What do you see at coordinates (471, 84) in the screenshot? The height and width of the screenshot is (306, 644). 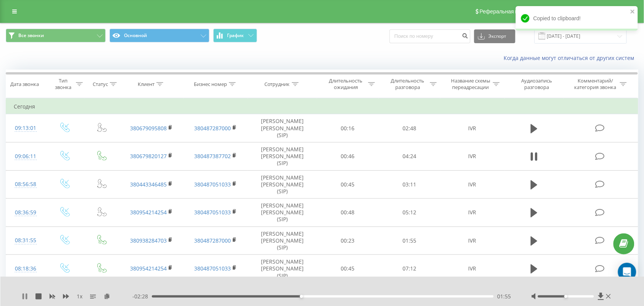 I see `div: Название схемы переадресации` at bounding box center [471, 84].